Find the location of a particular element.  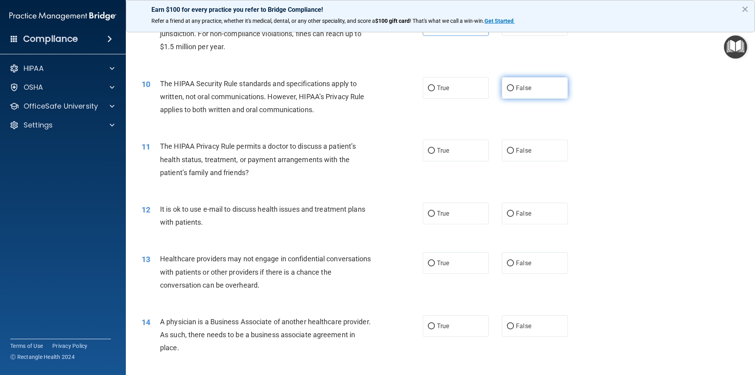

a: OfficeSafe University is located at coordinates (62, 106).